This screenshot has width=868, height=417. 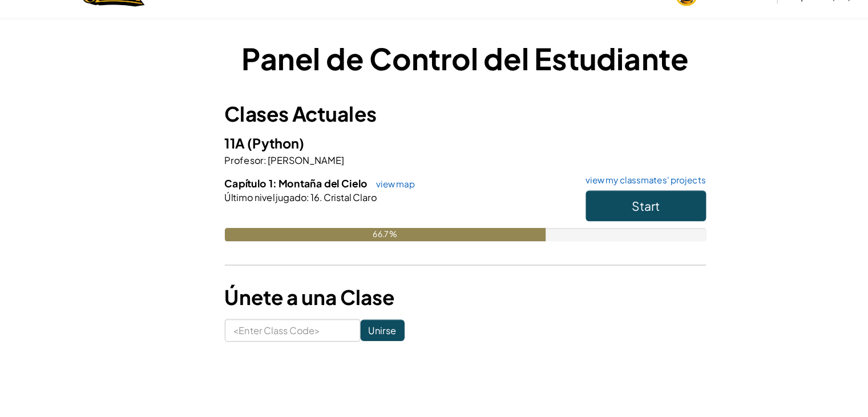 I want to click on span: 11A, so click(x=238, y=147).